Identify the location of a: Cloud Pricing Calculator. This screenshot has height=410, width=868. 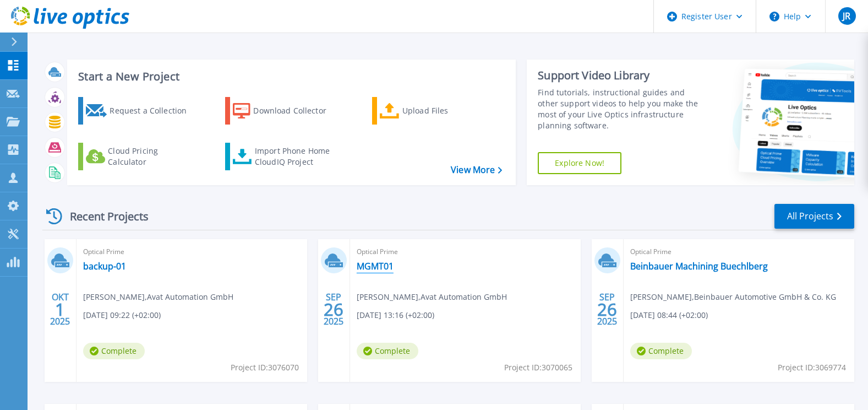
(139, 157).